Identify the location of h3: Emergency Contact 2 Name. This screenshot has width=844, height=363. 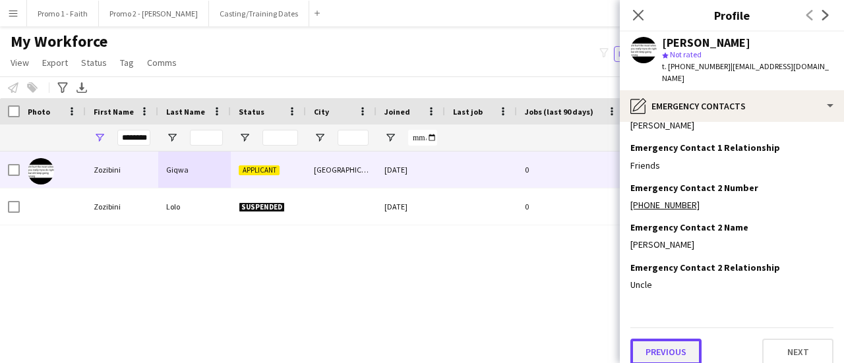
(689, 227).